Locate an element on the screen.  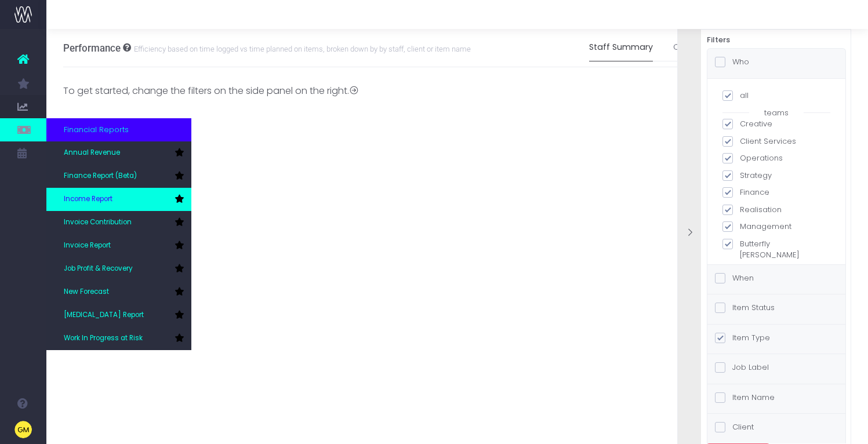
a: Invoice Report is located at coordinates (119, 246).